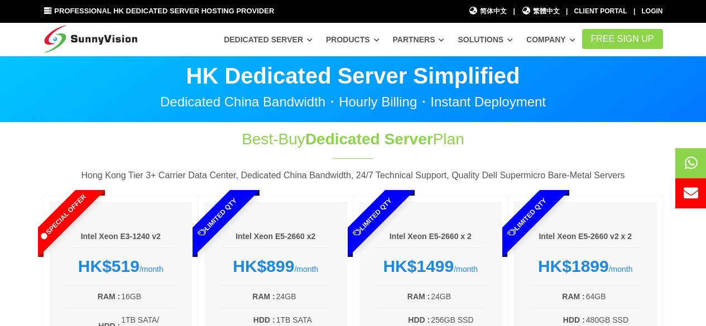  What do you see at coordinates (488, 11) in the screenshot?
I see `a: 简体中文` at bounding box center [488, 11].